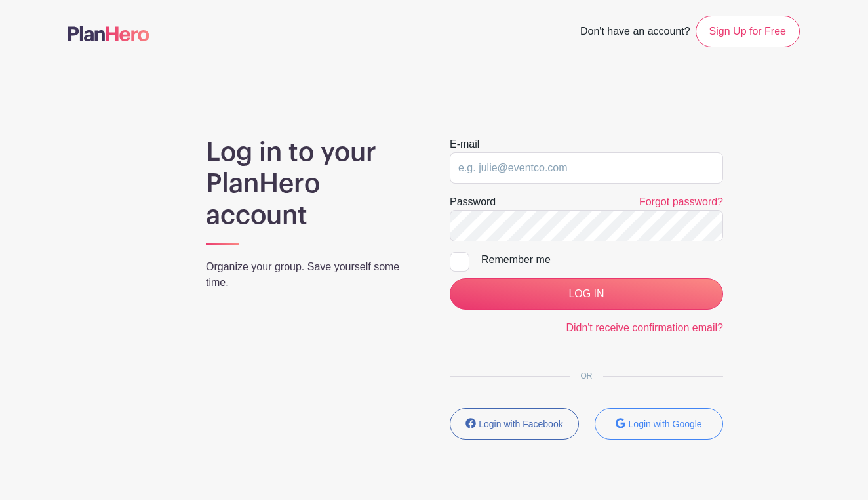 Image resolution: width=868 pixels, height=500 pixels. What do you see at coordinates (645, 327) in the screenshot?
I see `a: Didn't receive confirmation email?` at bounding box center [645, 327].